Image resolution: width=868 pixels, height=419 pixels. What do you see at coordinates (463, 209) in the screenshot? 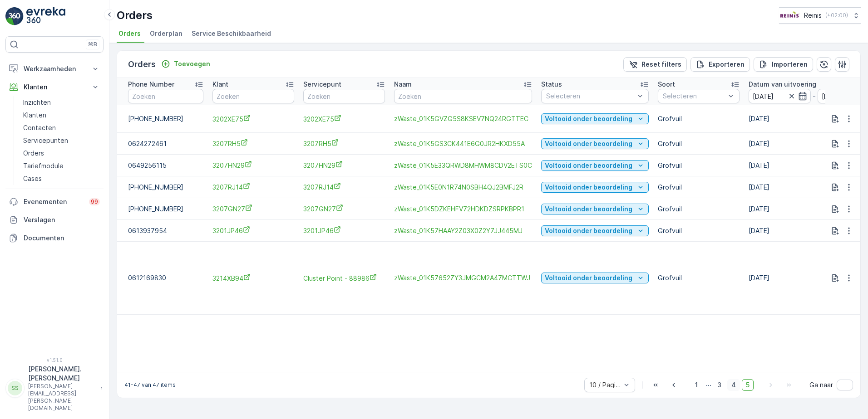
I see `span: zWaste_01K5DZKEHFV72HDKDZSRPKBPR1` at bounding box center [463, 209].